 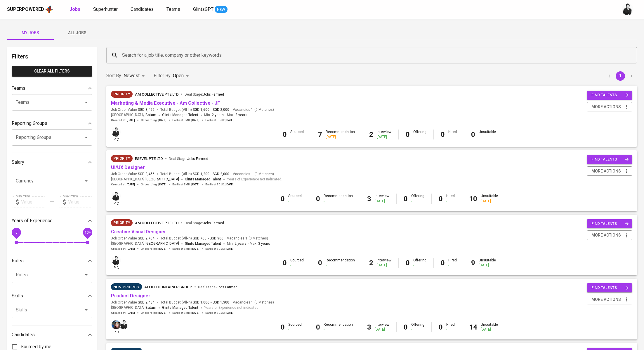 What do you see at coordinates (182, 76) in the screenshot?
I see `div: Open` at bounding box center [182, 76].